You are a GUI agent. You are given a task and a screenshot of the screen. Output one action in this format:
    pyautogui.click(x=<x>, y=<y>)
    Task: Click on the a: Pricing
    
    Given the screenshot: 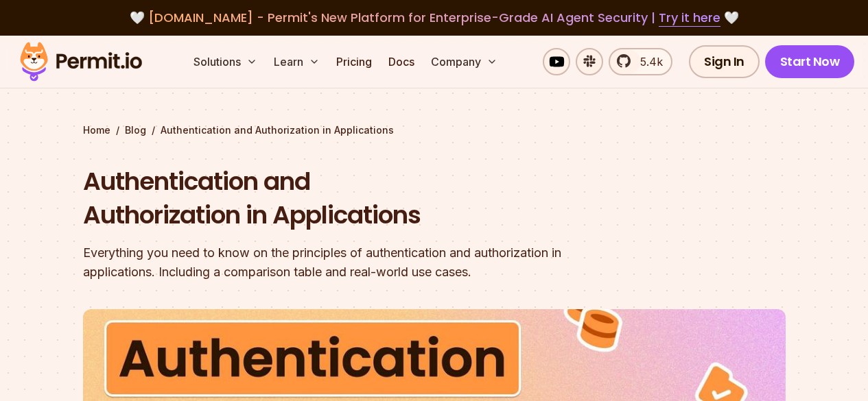 What is the action you would take?
    pyautogui.click(x=354, y=61)
    